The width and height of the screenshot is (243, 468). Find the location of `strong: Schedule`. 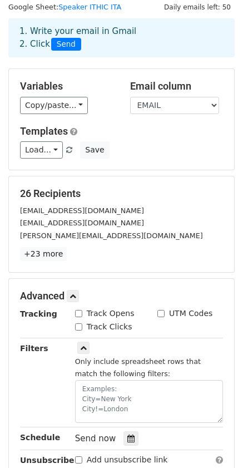

strong: Schedule is located at coordinates (40, 437).